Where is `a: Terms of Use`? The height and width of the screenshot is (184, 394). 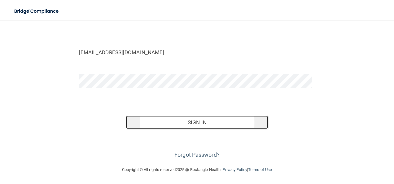 a: Terms of Use is located at coordinates (260, 169).